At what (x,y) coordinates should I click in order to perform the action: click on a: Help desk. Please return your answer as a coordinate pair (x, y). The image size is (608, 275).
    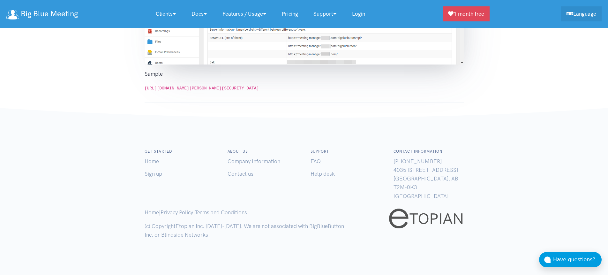
    Looking at the image, I should click on (322, 174).